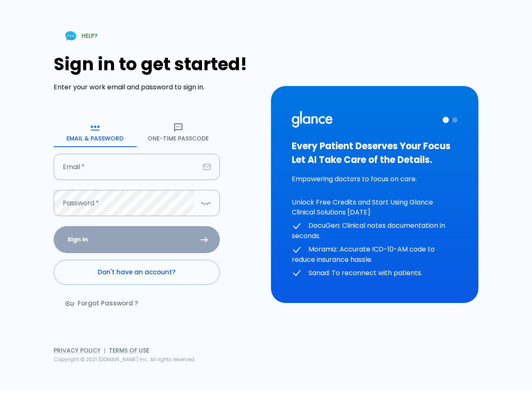 Image resolution: width=532 pixels, height=399 pixels. I want to click on p: Enter your work email and password to sign in., so click(157, 87).